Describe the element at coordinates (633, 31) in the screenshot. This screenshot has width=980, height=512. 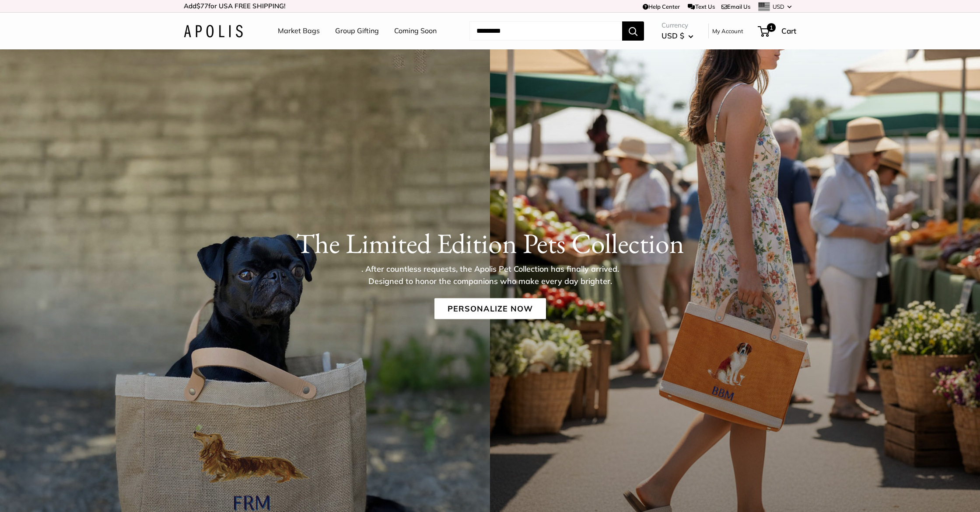
I see `button: Search` at that location.